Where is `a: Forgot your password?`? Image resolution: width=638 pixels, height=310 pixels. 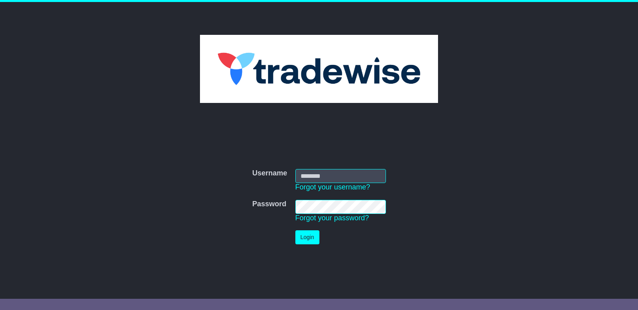
a: Forgot your password? is located at coordinates (332, 218).